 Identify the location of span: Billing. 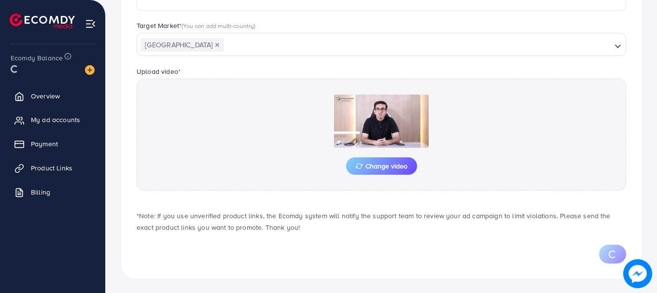
(41, 192).